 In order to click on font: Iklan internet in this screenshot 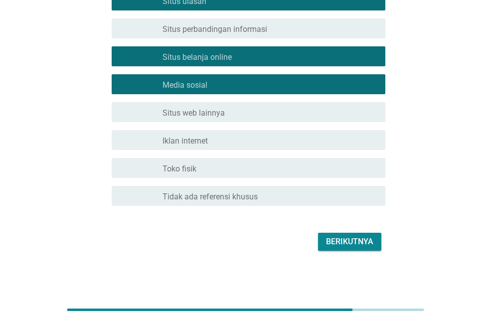, I will do `click(185, 140)`.